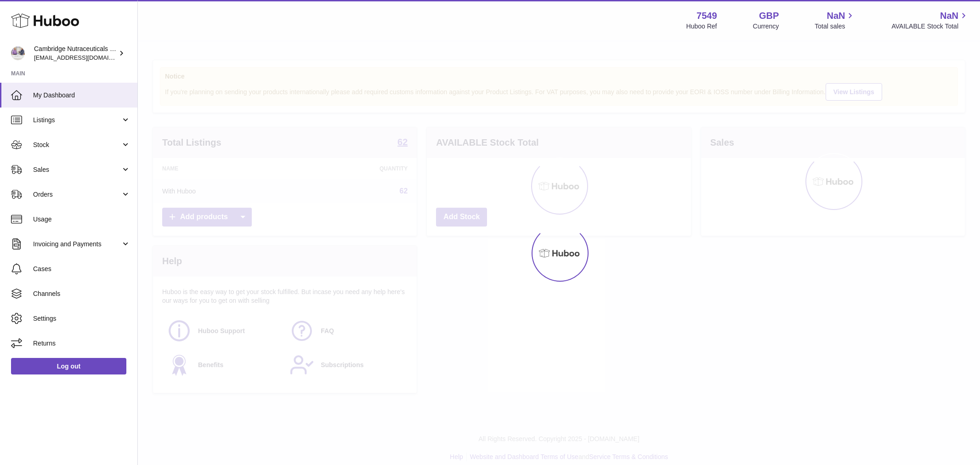 The width and height of the screenshot is (980, 465). I want to click on a: NaN AVAILABLE Stock Total, so click(929, 20).